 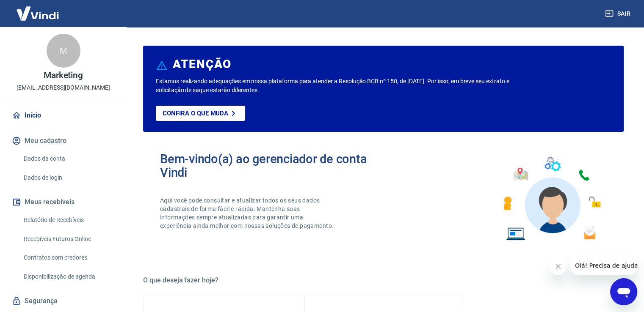 What do you see at coordinates (38, 13) in the screenshot?
I see `img: Vindi` at bounding box center [38, 13].